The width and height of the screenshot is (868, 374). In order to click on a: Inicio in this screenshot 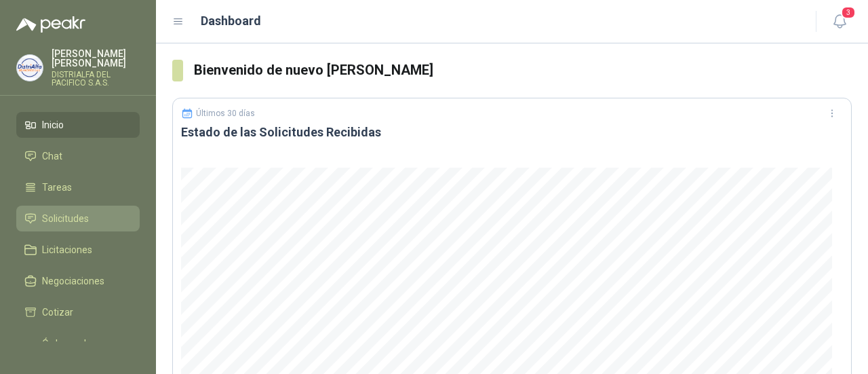, I will do `click(78, 125)`.